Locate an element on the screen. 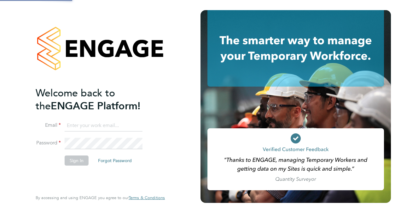  button: Sign In is located at coordinates (77, 160).